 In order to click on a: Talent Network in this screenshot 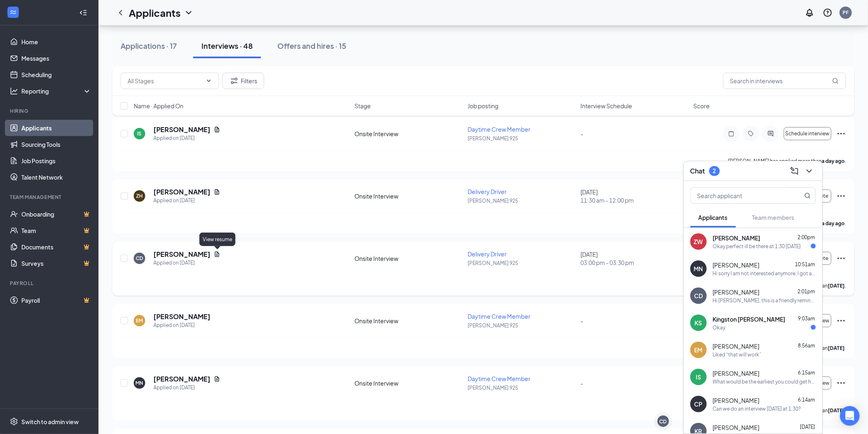, I will do `click(56, 177)`.